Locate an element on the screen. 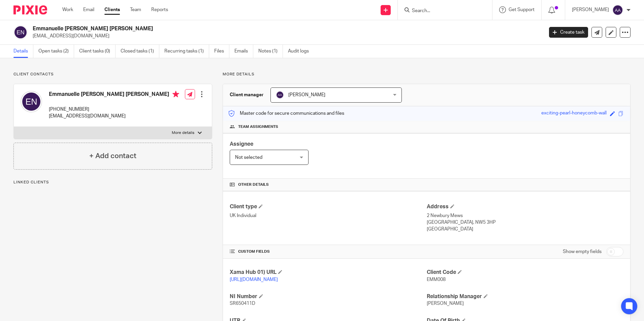 The width and height of the screenshot is (644, 321). a: Client tasks (0) is located at coordinates (98, 51).